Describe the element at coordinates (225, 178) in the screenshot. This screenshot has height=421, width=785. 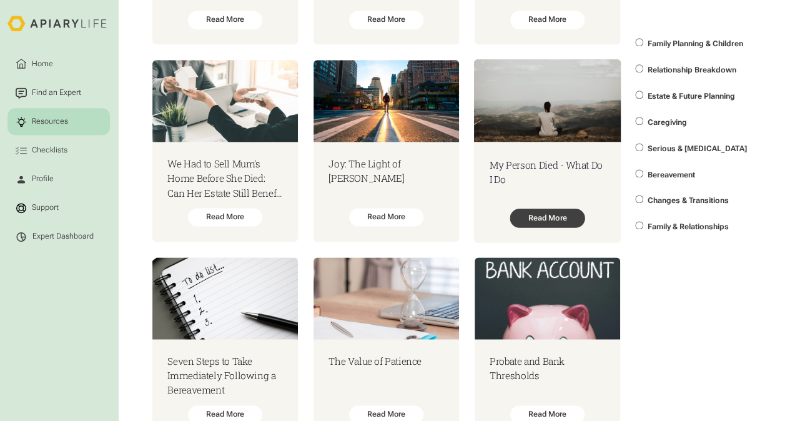
I see `h3: We Had to Sell Mum’s Home Before She Died: Can Her Estate Still Benefit from the Residence Nil Ra...` at that location.